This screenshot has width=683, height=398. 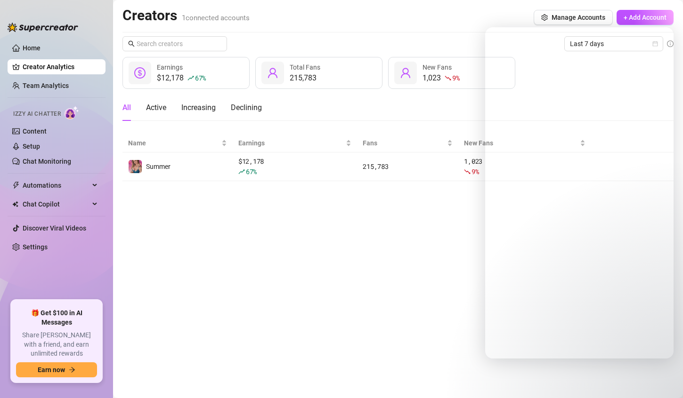 What do you see at coordinates (181, 78) in the screenshot?
I see `div: $12,178` at bounding box center [181, 78].